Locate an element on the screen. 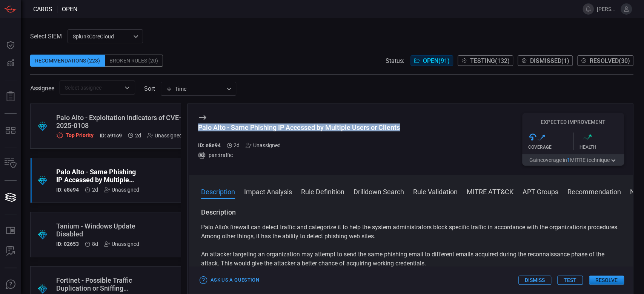 The width and height of the screenshot is (644, 294). p: An attacker targeting an organization may attempt to send the same phishing email to different em... is located at coordinates (411, 259).